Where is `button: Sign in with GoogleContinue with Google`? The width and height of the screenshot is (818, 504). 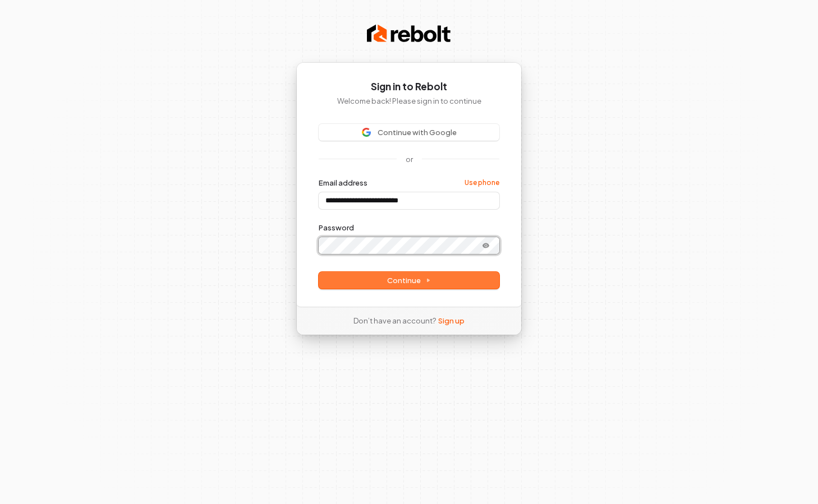 button: Sign in with GoogleContinue with Google is located at coordinates (409, 132).